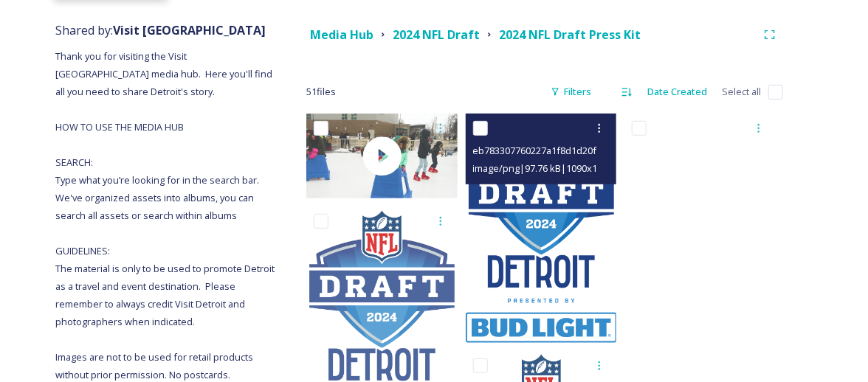 The height and width of the screenshot is (382, 868). Describe the element at coordinates (677, 91) in the screenshot. I see `div: Date Created` at that location.